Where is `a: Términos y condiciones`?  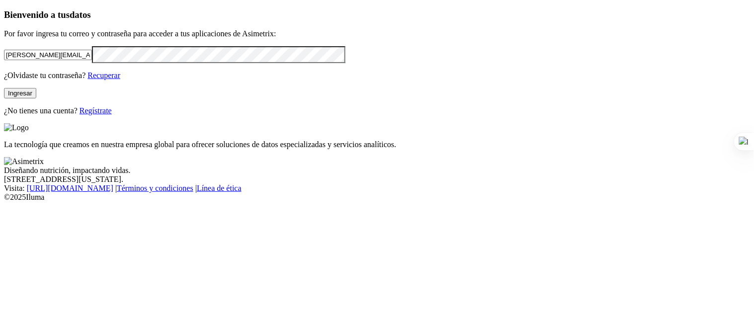
a: Términos y condiciones is located at coordinates (155, 188).